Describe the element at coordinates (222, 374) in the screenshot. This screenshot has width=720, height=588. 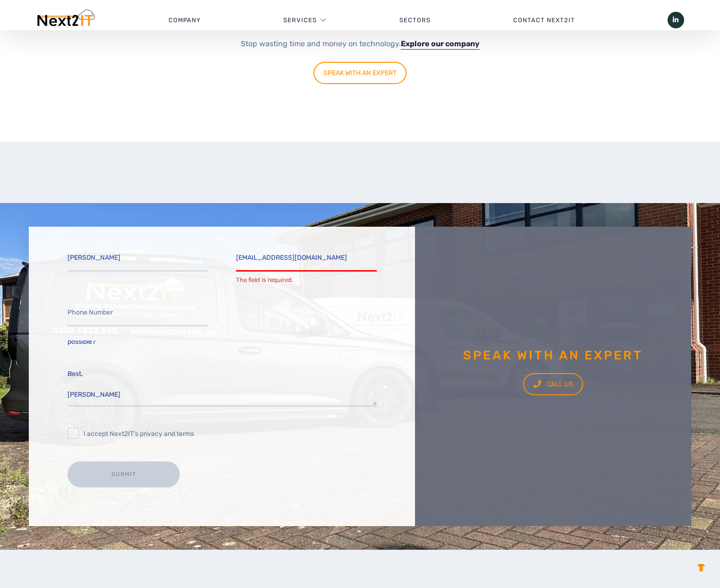
I see `form: Contact form` at that location.